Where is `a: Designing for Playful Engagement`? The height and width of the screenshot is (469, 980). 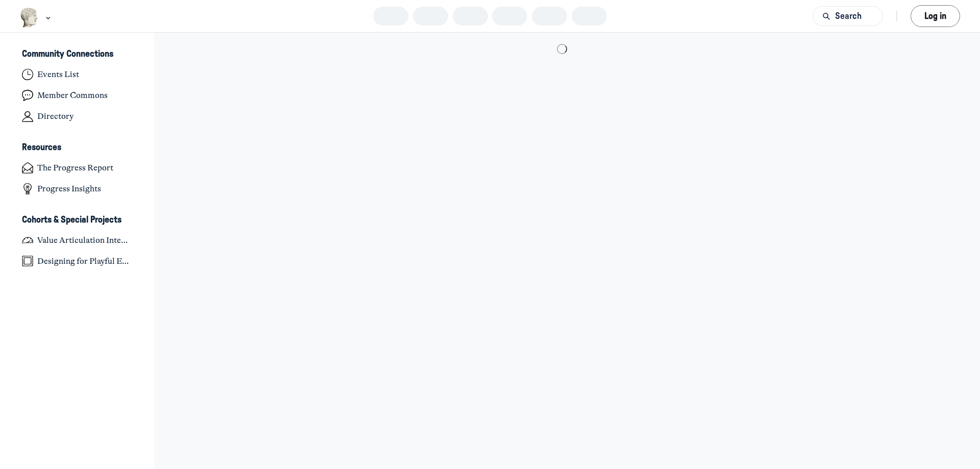 a: Designing for Playful Engagement is located at coordinates (77, 260).